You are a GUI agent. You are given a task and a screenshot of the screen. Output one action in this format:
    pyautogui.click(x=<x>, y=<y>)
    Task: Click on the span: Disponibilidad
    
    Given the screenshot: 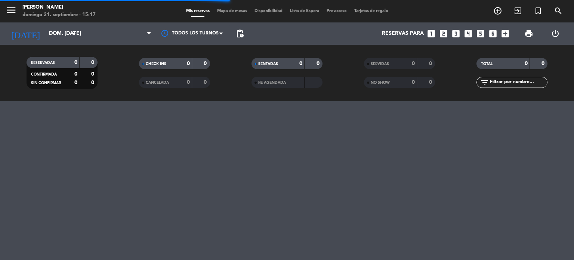 What is the action you would take?
    pyautogui.click(x=268, y=11)
    